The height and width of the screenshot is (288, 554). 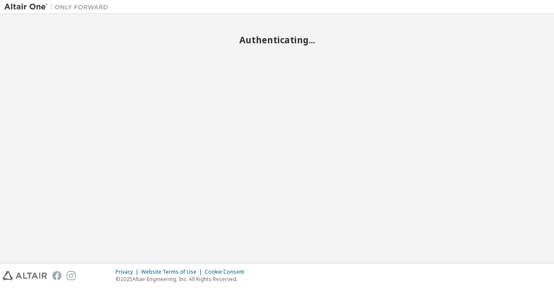 I want to click on div: Privacy, so click(x=128, y=272).